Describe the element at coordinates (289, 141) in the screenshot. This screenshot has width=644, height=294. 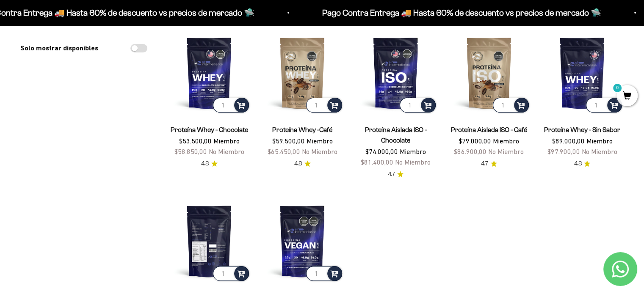
I see `span: $59.500,00` at that location.